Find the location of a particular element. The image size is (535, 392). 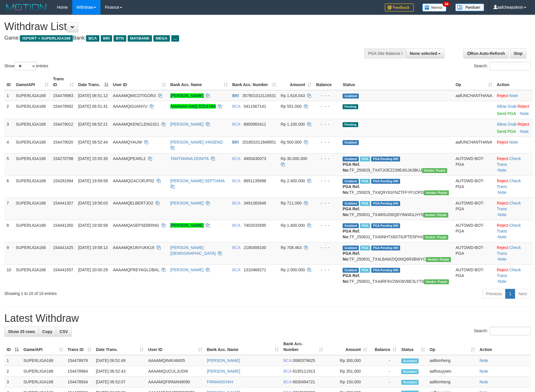

span: Rp 1.618.043 is located at coordinates (293, 96).